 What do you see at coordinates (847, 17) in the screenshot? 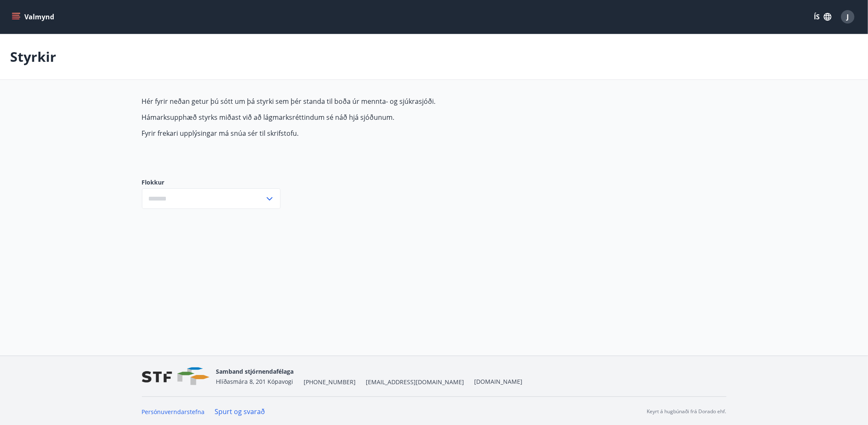
I see `span: J` at bounding box center [847, 17].